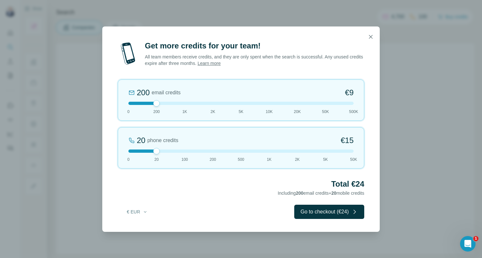 The height and width of the screenshot is (258, 482). What do you see at coordinates (184, 159) in the screenshot?
I see `span: 100` at bounding box center [184, 159].